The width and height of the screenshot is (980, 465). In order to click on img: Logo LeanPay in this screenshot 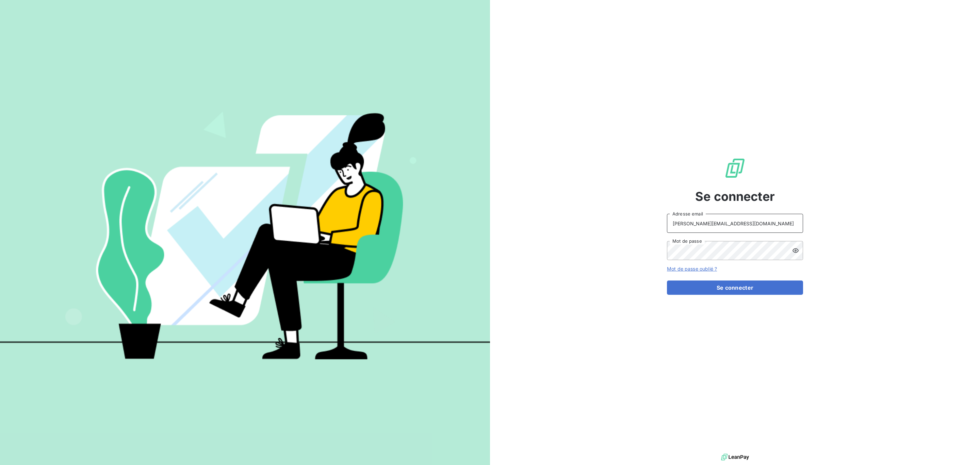, I will do `click(735, 169)`.